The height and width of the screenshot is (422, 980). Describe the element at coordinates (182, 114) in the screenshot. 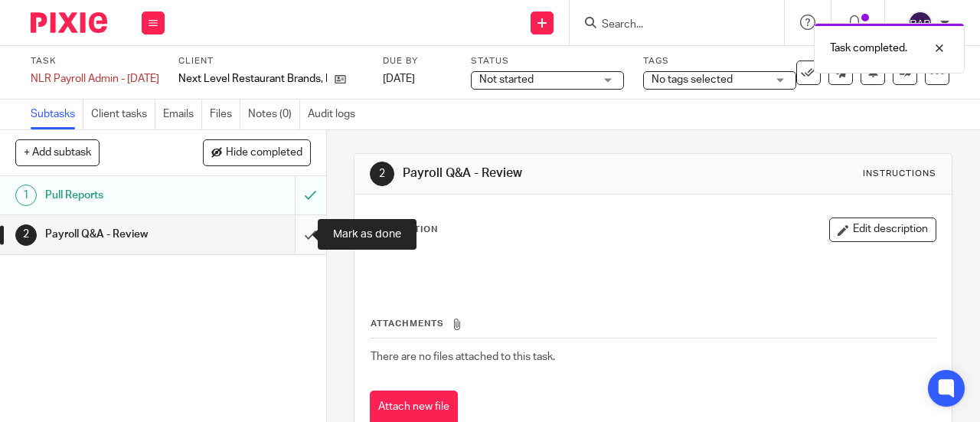

I see `a: Emails` at that location.